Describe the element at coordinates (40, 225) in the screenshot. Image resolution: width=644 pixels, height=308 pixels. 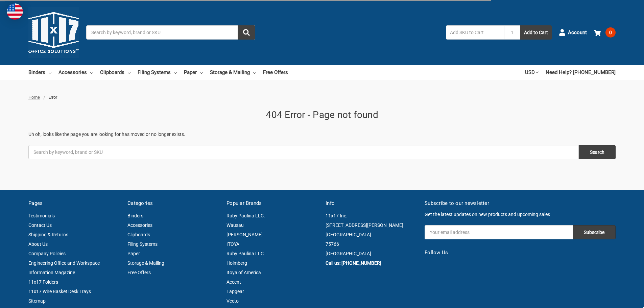
I see `a: Contact Us` at that location.